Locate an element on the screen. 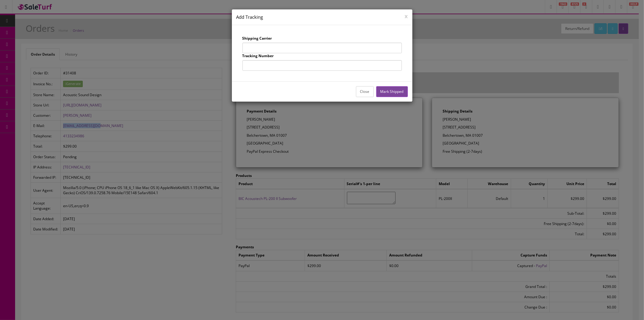 The image size is (644, 320). button: Mark Shipped is located at coordinates (392, 91).